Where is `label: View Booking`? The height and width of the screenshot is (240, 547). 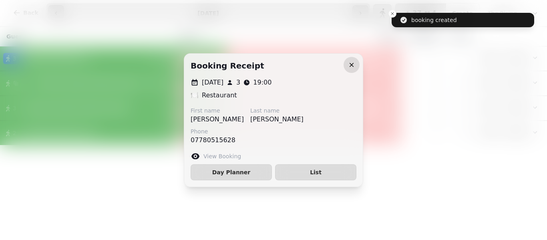
label: View Booking is located at coordinates (222, 156).